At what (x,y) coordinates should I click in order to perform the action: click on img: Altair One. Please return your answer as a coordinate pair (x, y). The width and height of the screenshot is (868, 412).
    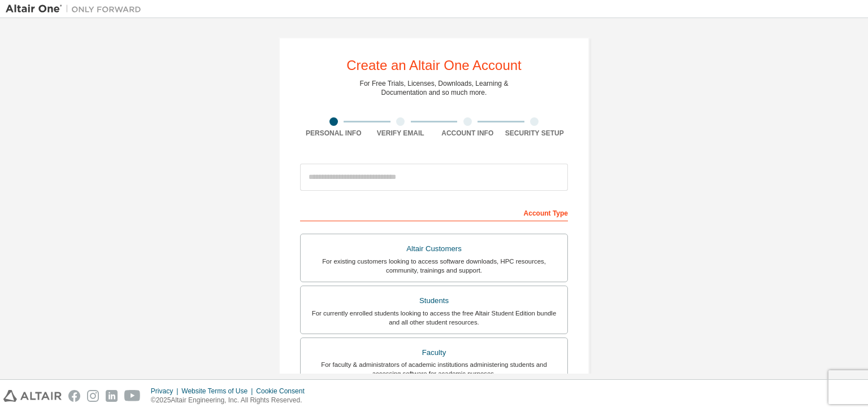
    Looking at the image, I should click on (76, 9).